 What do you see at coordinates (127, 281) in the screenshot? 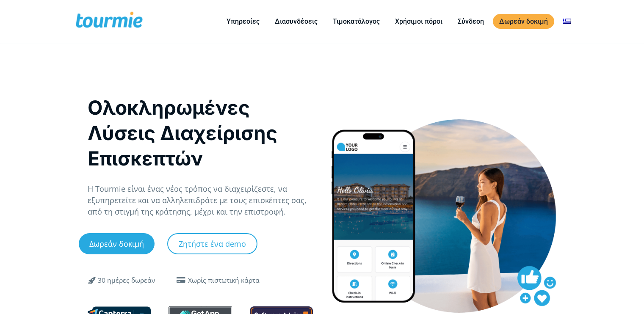
I see `div: 30 ημέρες δωρεάν` at bounding box center [127, 281].